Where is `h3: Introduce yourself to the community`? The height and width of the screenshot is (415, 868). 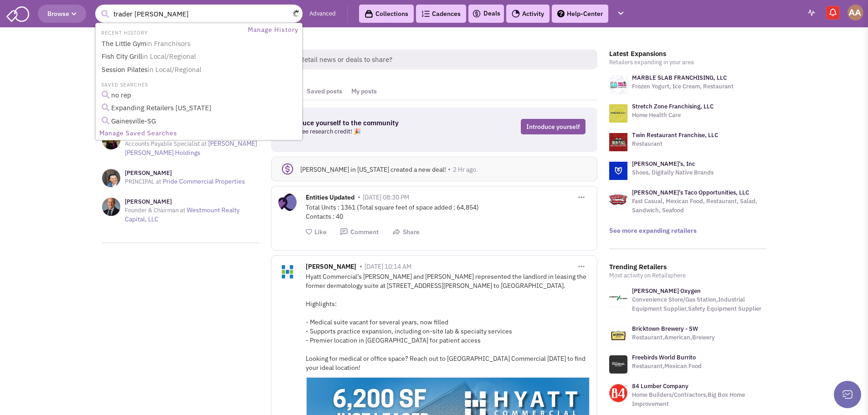
h3: Introduce yourself to the community is located at coordinates (369, 123).